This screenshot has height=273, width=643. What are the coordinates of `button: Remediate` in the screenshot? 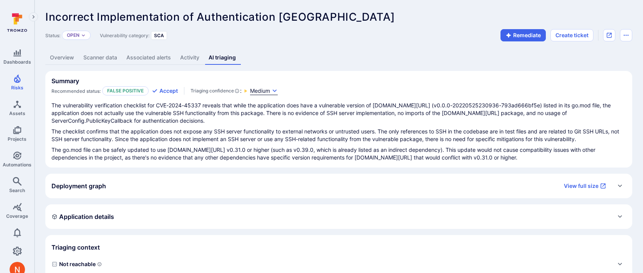 It's located at (523, 35).